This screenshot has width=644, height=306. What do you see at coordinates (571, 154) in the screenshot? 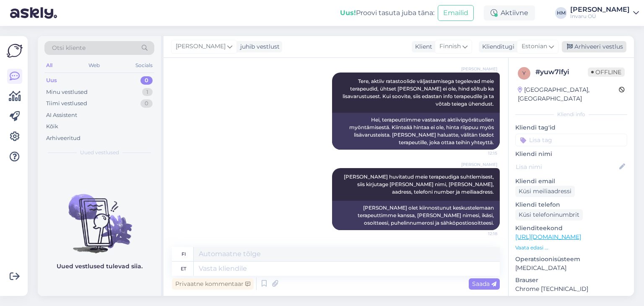
I see `p: Kliendi nimi` at bounding box center [571, 154].